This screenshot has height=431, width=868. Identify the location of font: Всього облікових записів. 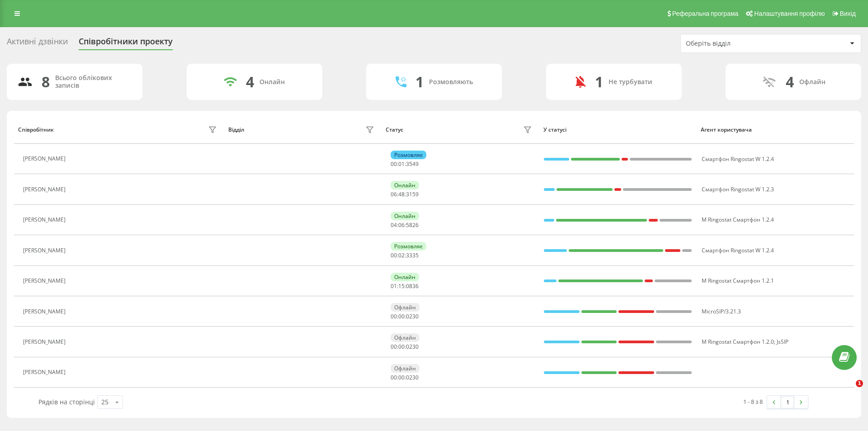
(84, 81).